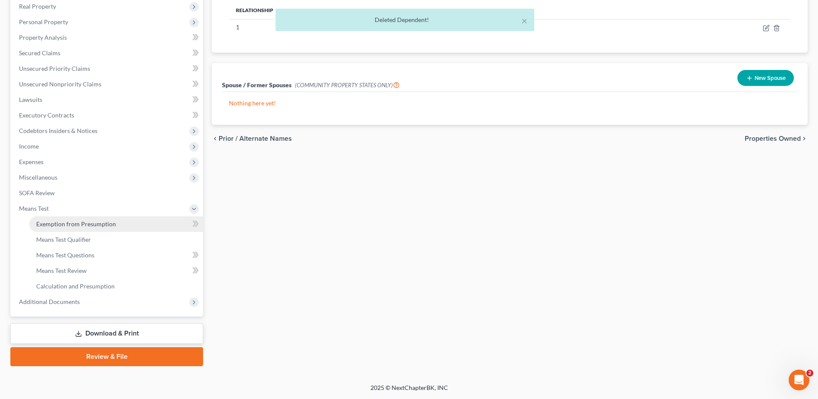 The image size is (818, 399). I want to click on a: Unsecured Nonpriority Claims, so click(107, 84).